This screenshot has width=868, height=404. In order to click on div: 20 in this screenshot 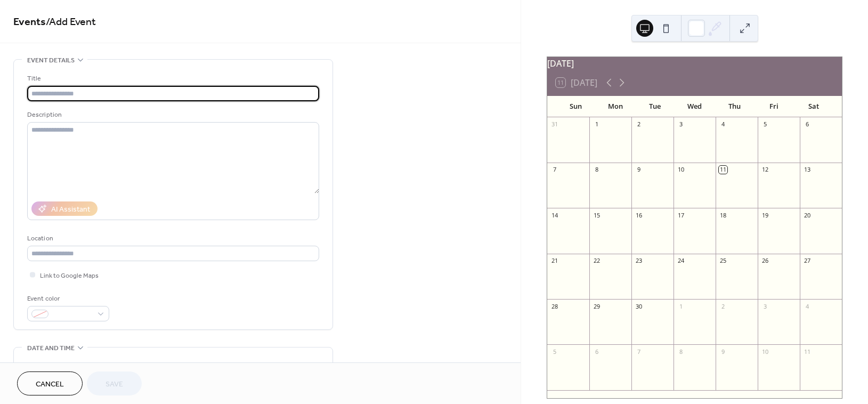, I will do `click(806, 214)`.